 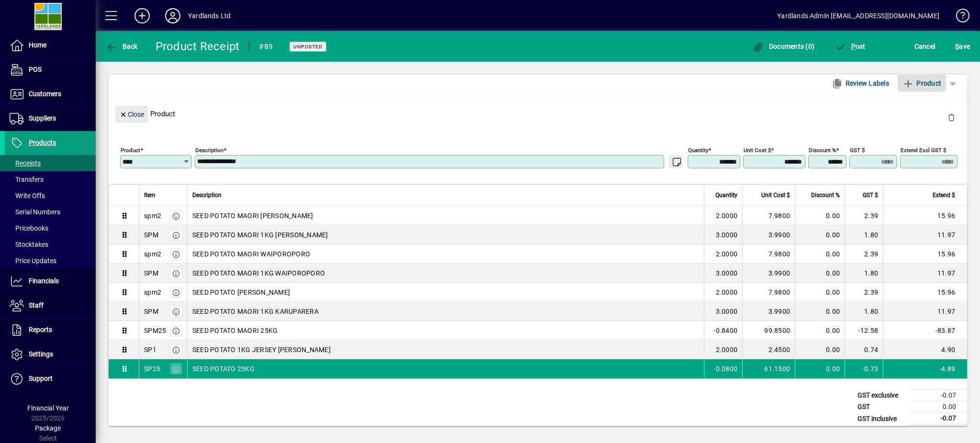 I want to click on a: Staff, so click(x=50, y=306).